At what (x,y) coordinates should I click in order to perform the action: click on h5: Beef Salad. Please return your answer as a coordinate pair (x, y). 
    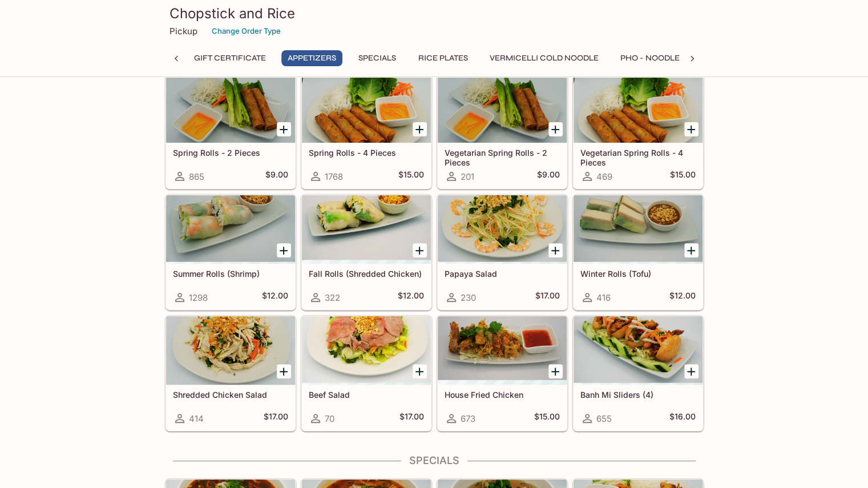
    Looking at the image, I should click on (366, 394).